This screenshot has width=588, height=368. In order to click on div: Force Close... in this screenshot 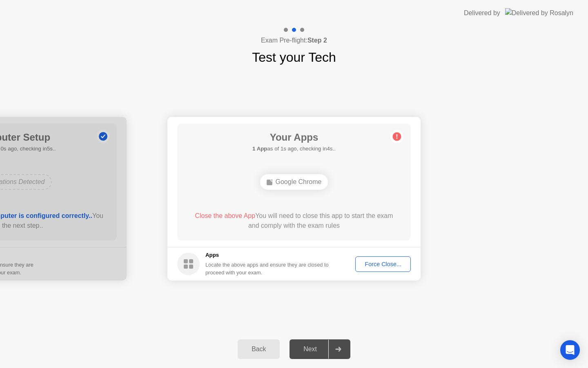, I will do `click(383, 264)`.